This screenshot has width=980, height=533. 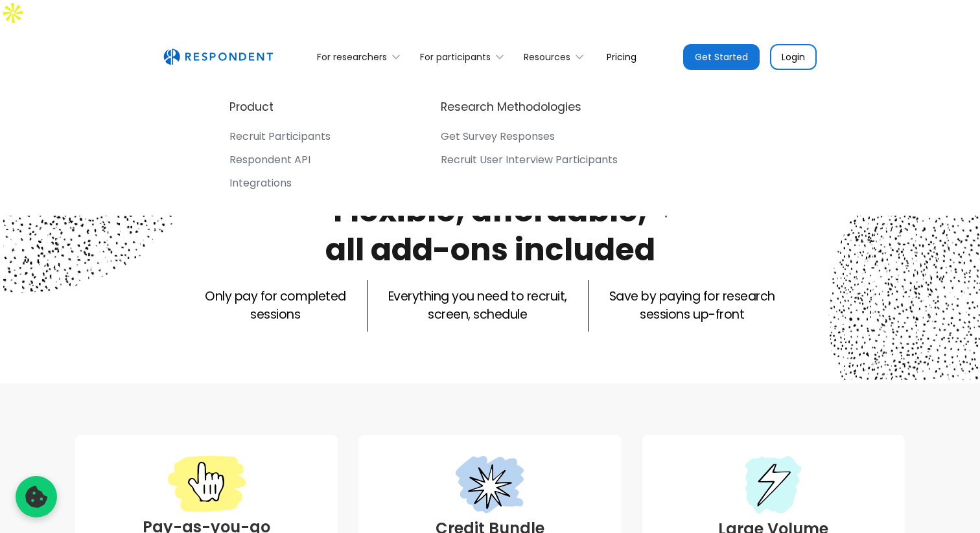 I want to click on p: Save by paying for research sessions up-front, so click(x=692, y=305).